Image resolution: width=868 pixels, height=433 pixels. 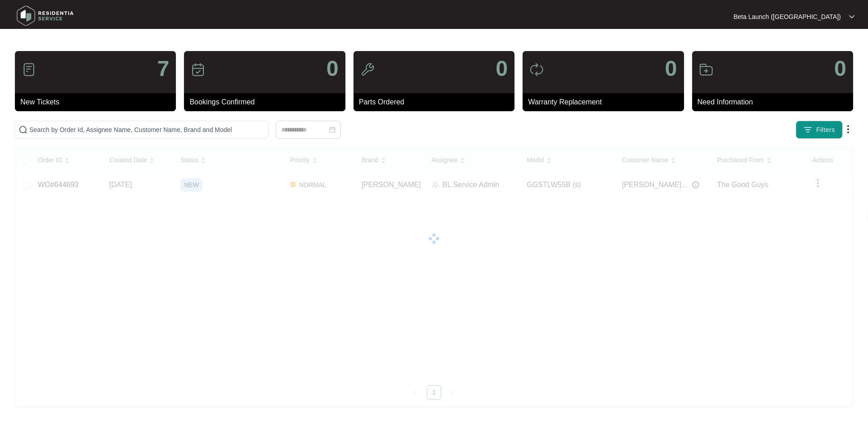 I want to click on img: search-icon, so click(x=23, y=130).